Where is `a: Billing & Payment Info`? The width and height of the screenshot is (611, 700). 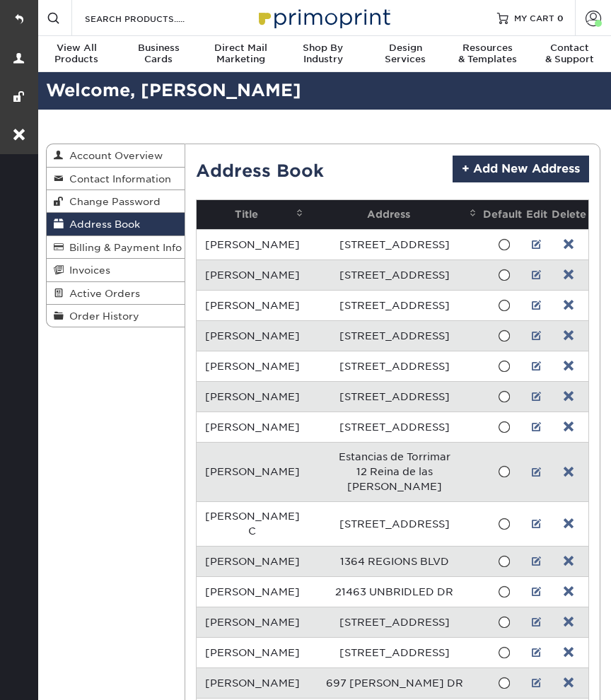 a: Billing & Payment Info is located at coordinates (115, 248).